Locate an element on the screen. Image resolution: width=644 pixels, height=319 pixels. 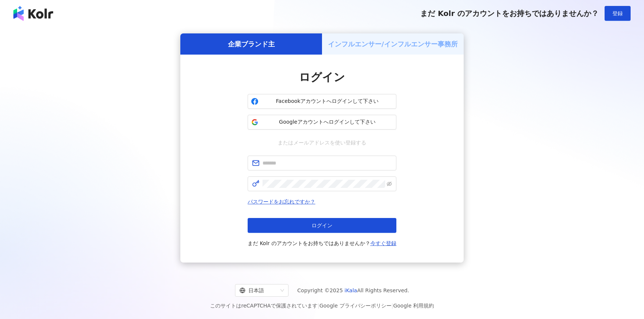
a: パスワードをお忘れですか？ is located at coordinates (282, 202).